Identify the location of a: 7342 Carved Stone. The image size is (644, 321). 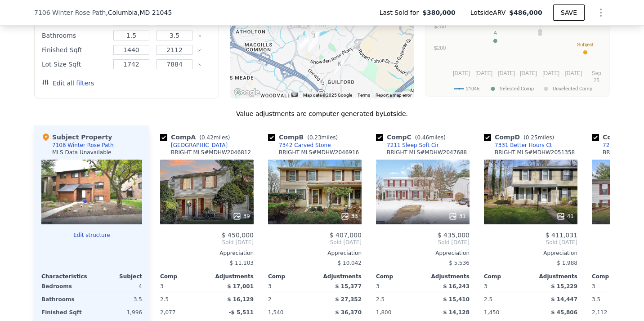
(300, 145).